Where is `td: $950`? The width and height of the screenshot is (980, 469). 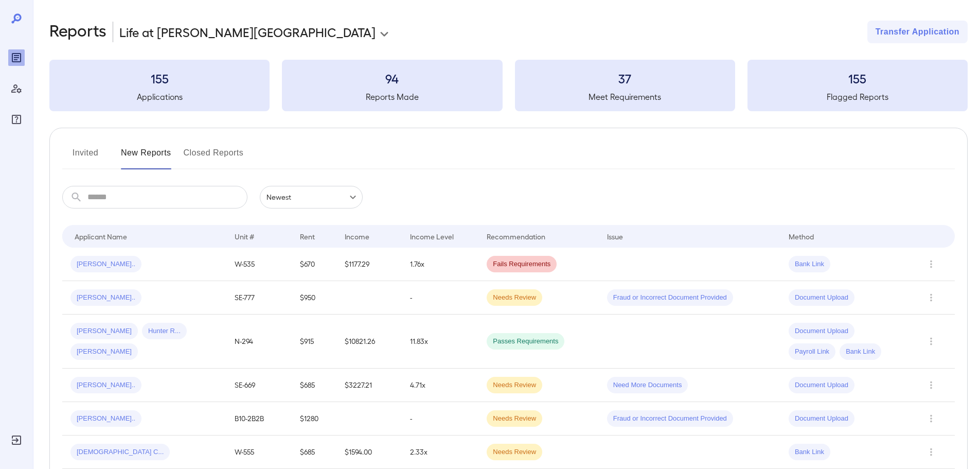
td: $950 is located at coordinates (314, 297).